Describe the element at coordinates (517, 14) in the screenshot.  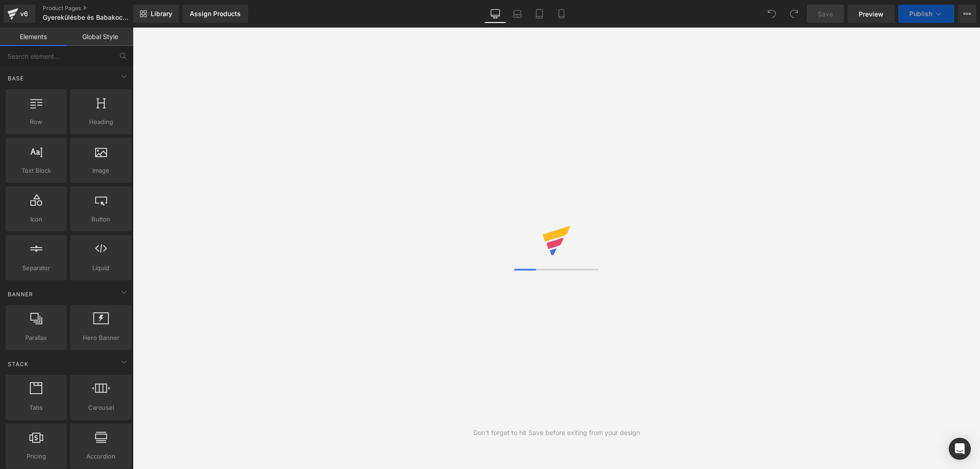
I see `a: Laptop` at that location.